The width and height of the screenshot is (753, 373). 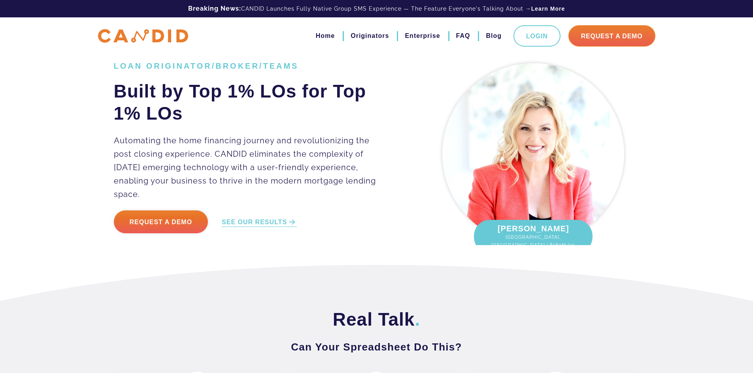 I want to click on h1: LOAN ORIGINATOR/BROKER/TEAMS, so click(x=250, y=66).